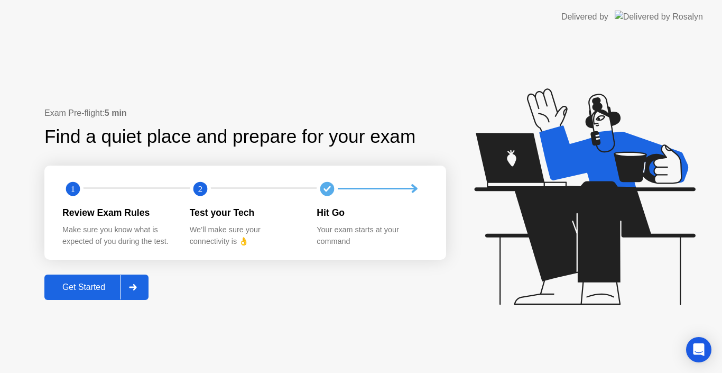  Describe the element at coordinates (116, 113) in the screenshot. I see `b: 5 min` at that location.